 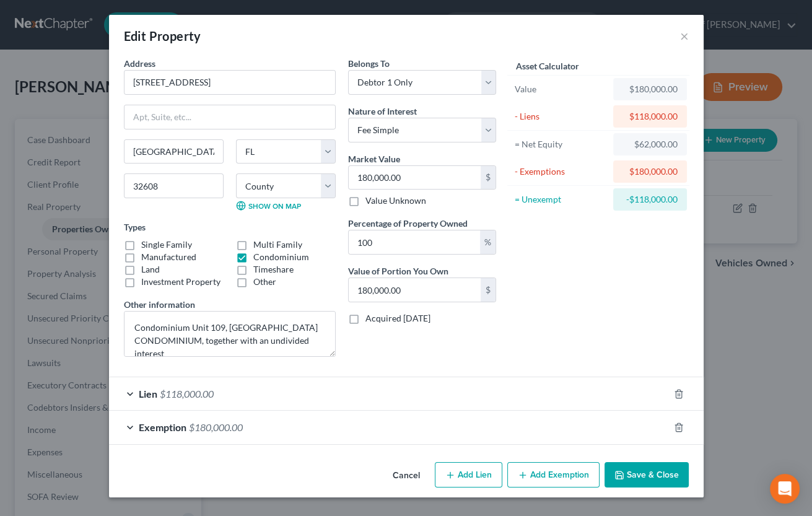 What do you see at coordinates (167, 245) in the screenshot?
I see `label: Single Family` at bounding box center [167, 245].